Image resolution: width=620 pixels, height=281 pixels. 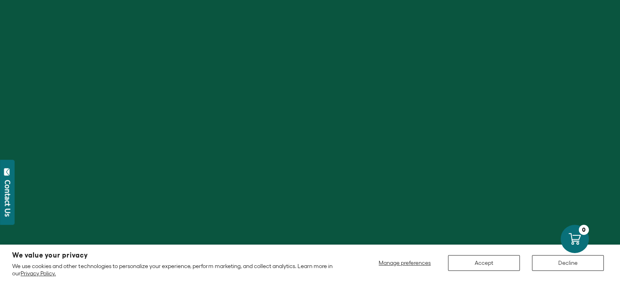 What do you see at coordinates (584, 229) in the screenshot?
I see `div: 0` at bounding box center [584, 229].